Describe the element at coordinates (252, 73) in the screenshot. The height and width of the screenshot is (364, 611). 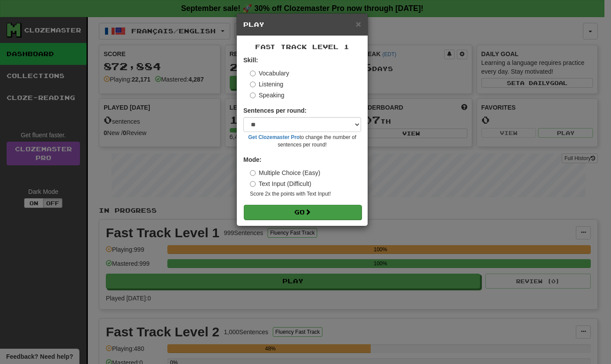
I see `input: Vocabulary` at that location.